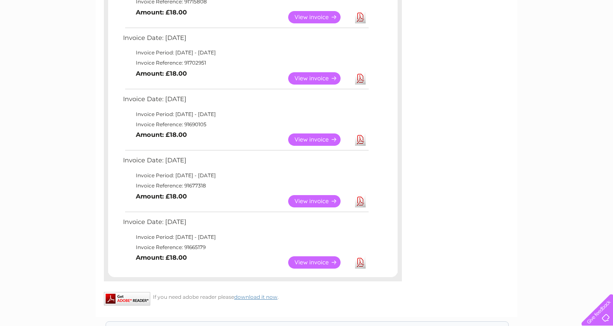  I want to click on a: download it now, so click(256, 297).